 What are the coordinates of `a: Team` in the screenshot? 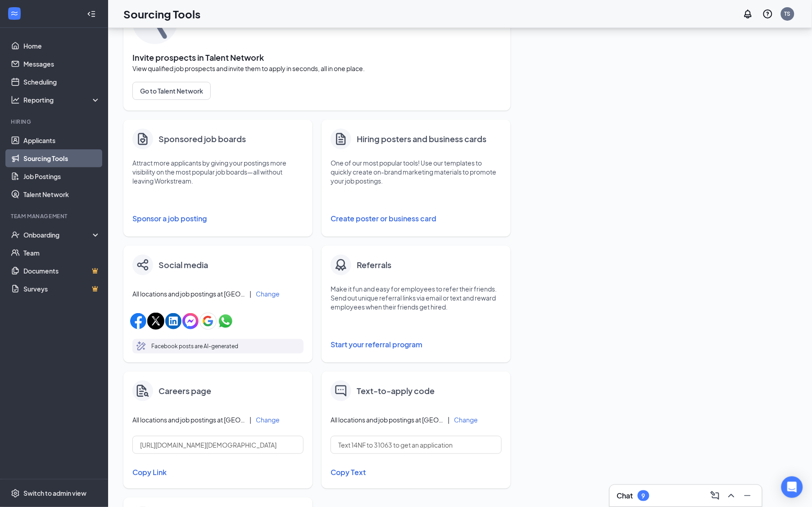 It's located at (61, 253).